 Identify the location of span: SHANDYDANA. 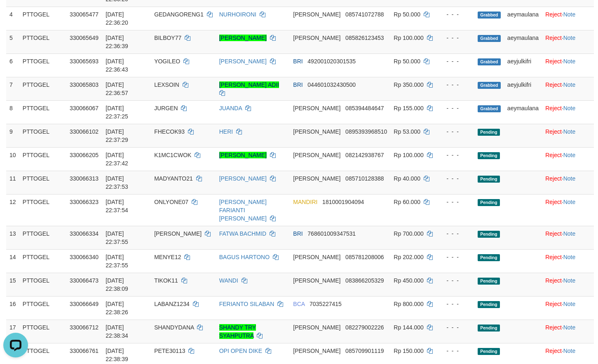
(174, 328).